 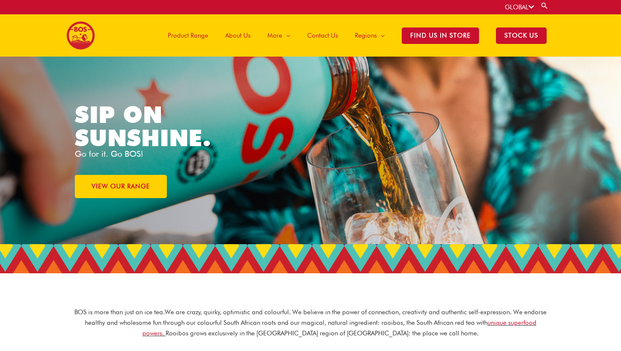 I want to click on img: BOS logo finals-200px, so click(x=81, y=35).